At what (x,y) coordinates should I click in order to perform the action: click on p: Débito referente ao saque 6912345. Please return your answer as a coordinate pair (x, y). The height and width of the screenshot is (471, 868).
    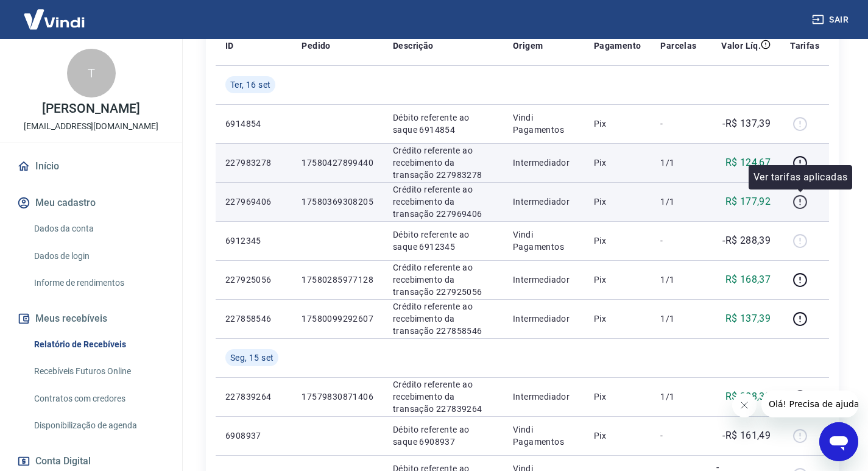
    Looking at the image, I should click on (443, 240).